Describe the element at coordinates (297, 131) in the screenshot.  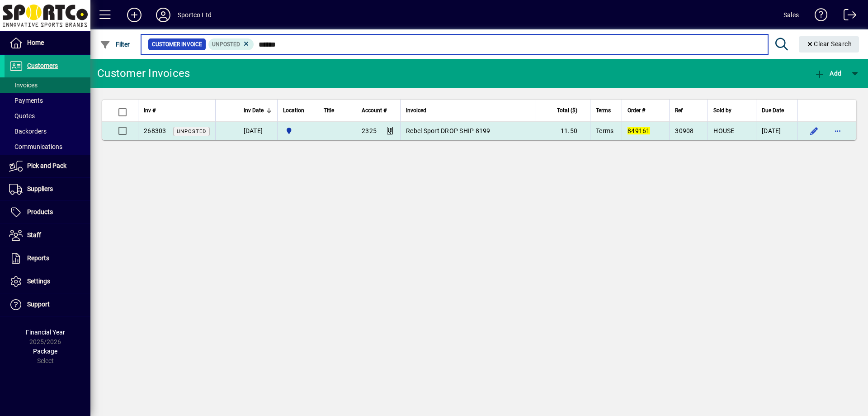
I see `span: Sportco Ltd Warehouse` at that location.